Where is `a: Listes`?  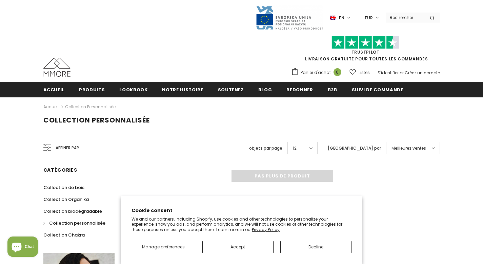 a: Listes is located at coordinates (360, 72).